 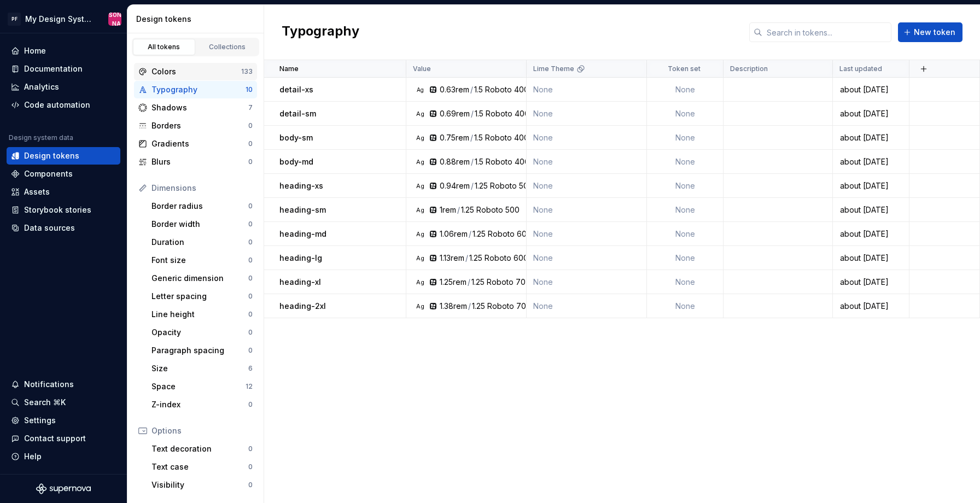 What do you see at coordinates (249, 90) in the screenshot?
I see `div: 10` at bounding box center [249, 90].